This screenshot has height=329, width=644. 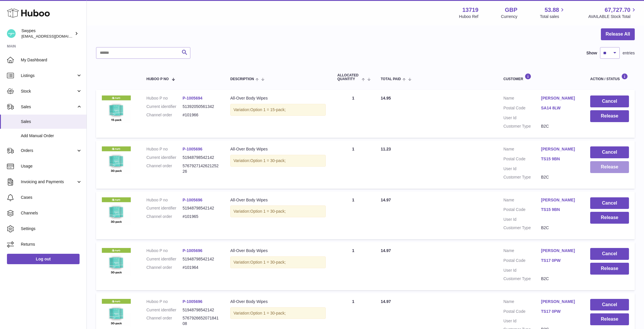 What do you see at coordinates (553, 16) in the screenshot?
I see `span: Total sales` at bounding box center [553, 16].